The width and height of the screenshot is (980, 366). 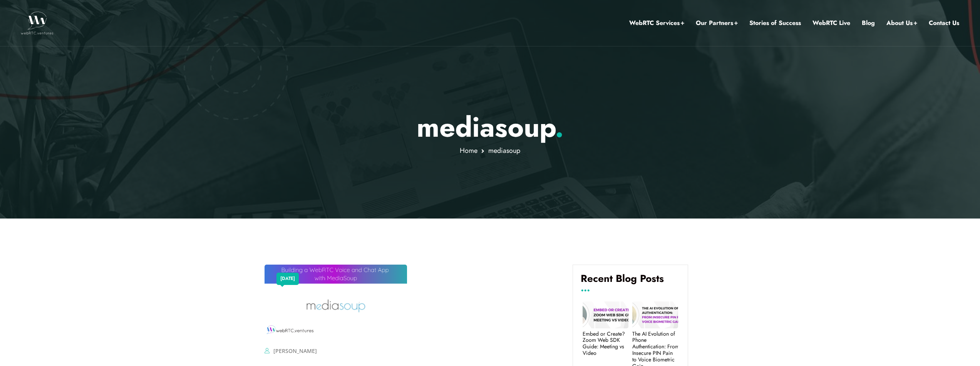 What do you see at coordinates (831, 23) in the screenshot?
I see `a: WebRTC Live` at bounding box center [831, 23].